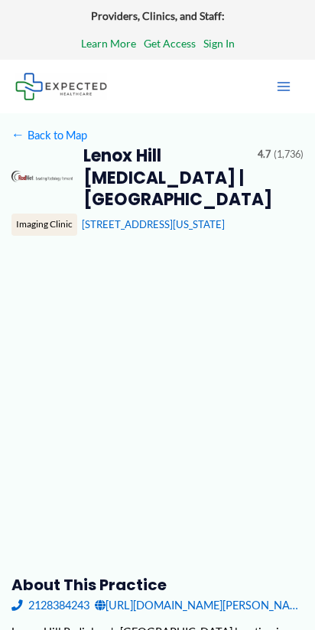  Describe the element at coordinates (284, 86) in the screenshot. I see `button: Main menu toggle` at that location.